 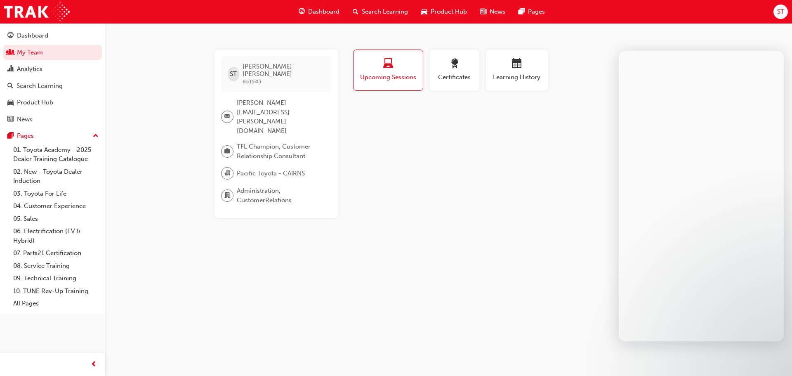 I want to click on a: My Team, so click(x=52, y=52).